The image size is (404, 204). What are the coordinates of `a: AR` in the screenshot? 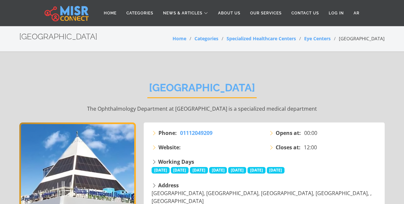 It's located at (356, 13).